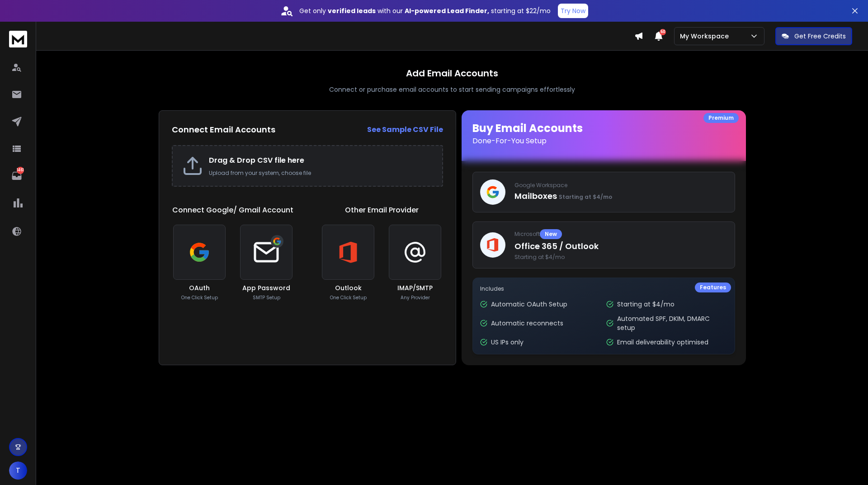  I want to click on h1: Connect Google/ Gmail Account, so click(233, 210).